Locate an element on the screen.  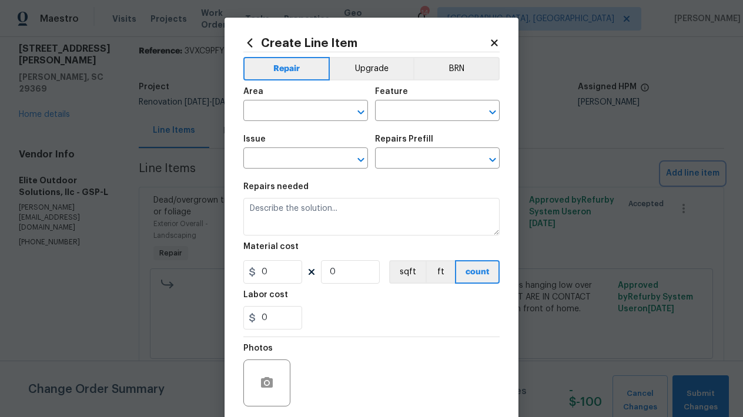
button: BRN is located at coordinates (456, 69).